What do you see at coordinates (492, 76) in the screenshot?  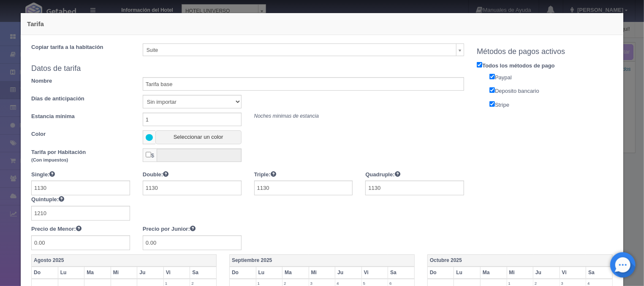 I see `input: Paypal` at bounding box center [492, 76].